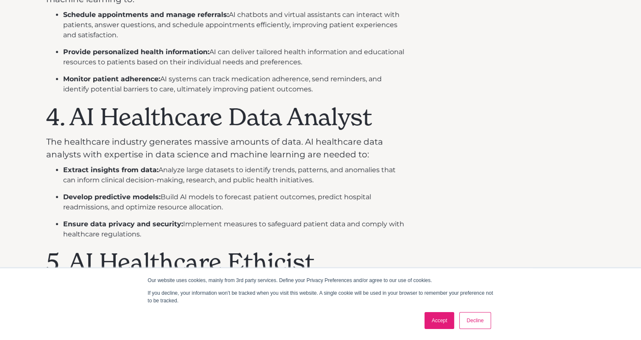  Describe the element at coordinates (236, 84) in the screenshot. I see `li: AI systems can track medication adherence, send reminders, and identify potential barriers to car...` at that location.